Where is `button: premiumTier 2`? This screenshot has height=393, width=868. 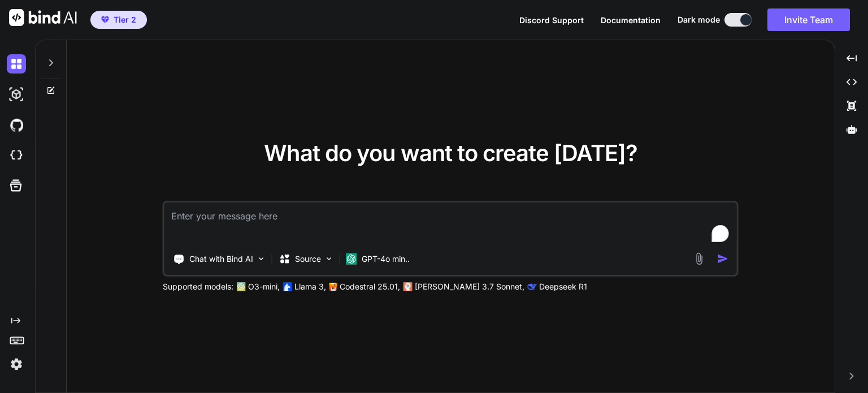 button: premiumTier 2 is located at coordinates (119, 20).